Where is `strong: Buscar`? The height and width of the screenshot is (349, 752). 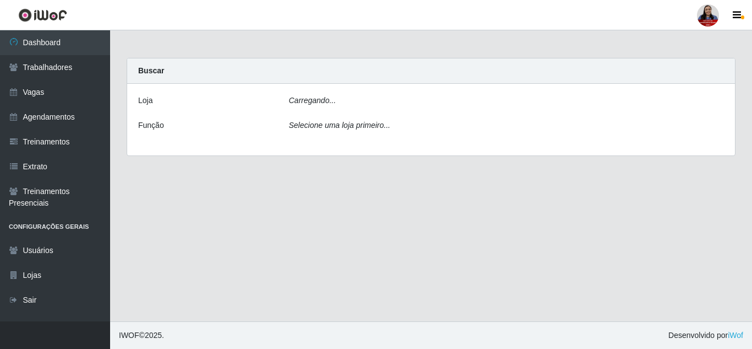 strong: Buscar is located at coordinates (151, 70).